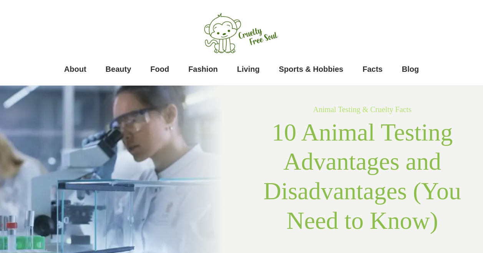  Describe the element at coordinates (118, 69) in the screenshot. I see `a: Beauty` at that location.